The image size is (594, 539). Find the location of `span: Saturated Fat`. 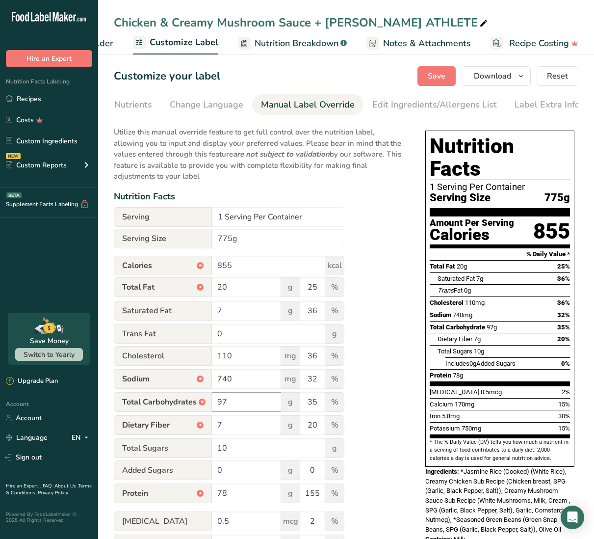

span: Saturated Fat is located at coordinates (456, 278).